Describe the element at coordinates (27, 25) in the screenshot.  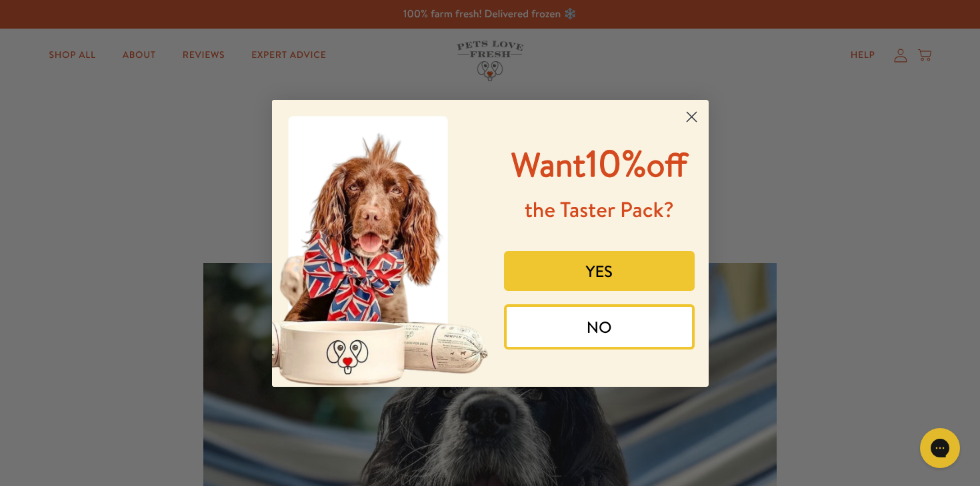
I see `button: Gorgias live chat` at that location.